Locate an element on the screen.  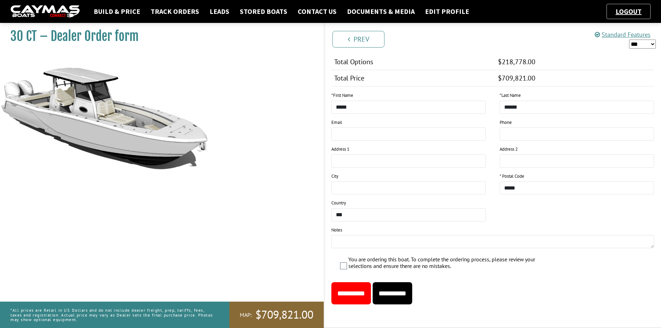
a: Documents & Media is located at coordinates (381, 11).